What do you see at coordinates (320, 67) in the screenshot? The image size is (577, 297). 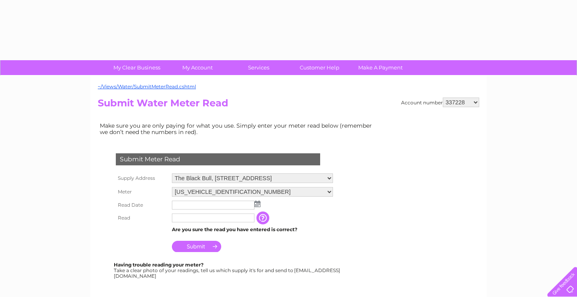 I see `a: Customer Help` at bounding box center [320, 67].